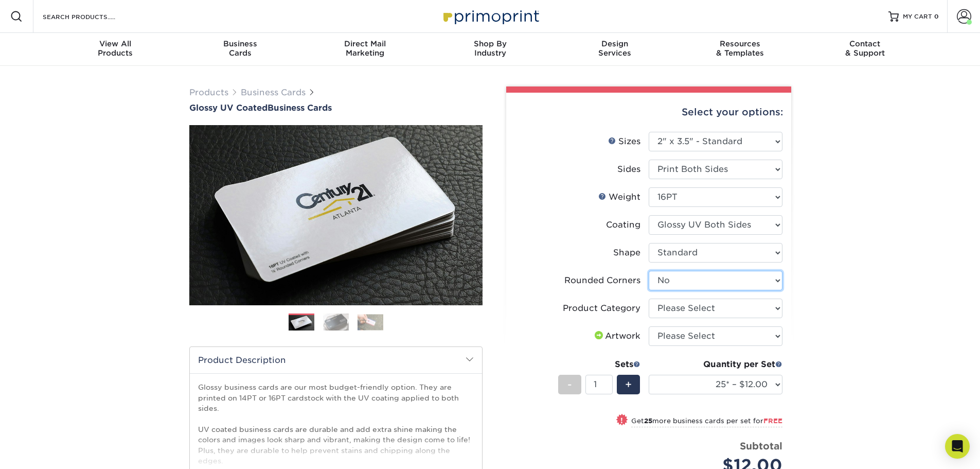 Image resolution: width=980 pixels, height=469 pixels. What do you see at coordinates (624, 141) in the screenshot?
I see `div: Sizes` at bounding box center [624, 141].